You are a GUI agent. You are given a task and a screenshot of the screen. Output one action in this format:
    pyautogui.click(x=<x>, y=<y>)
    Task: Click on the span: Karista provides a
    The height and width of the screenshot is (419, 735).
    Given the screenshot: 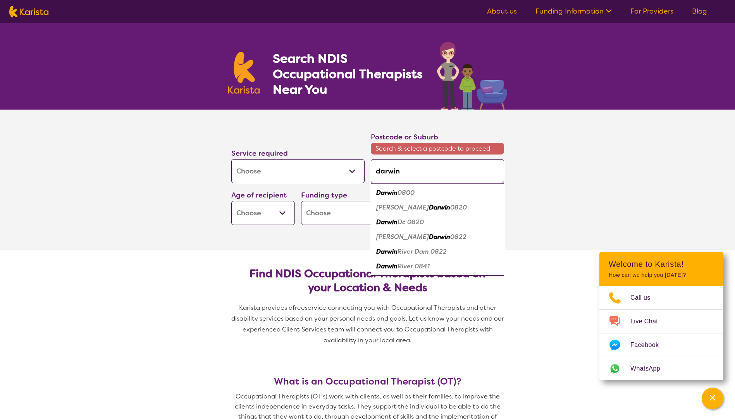 What is the action you would take?
    pyautogui.click(x=266, y=308)
    